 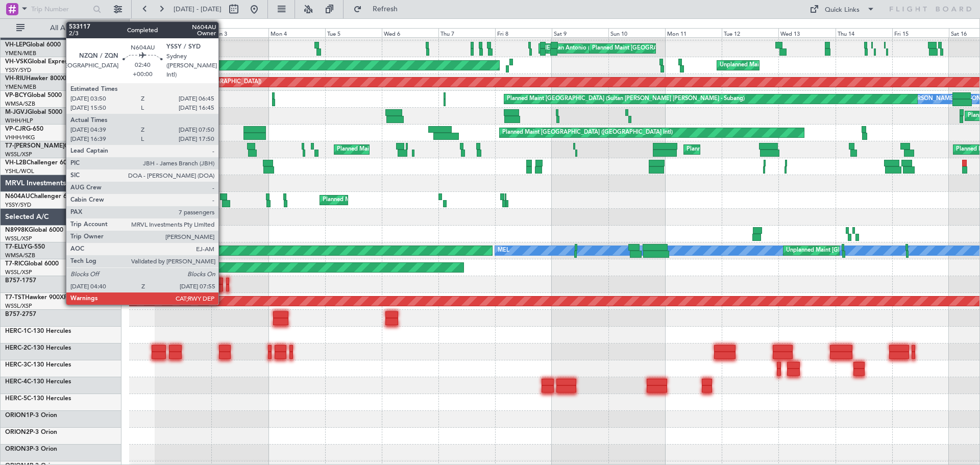 I want to click on span: VH-L2B, so click(x=16, y=163).